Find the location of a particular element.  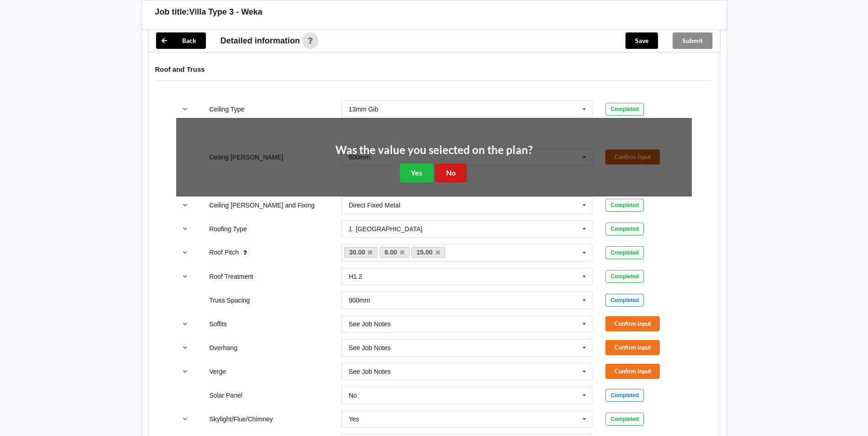

label: Skylight/Flue/Chimney is located at coordinates (241, 420).